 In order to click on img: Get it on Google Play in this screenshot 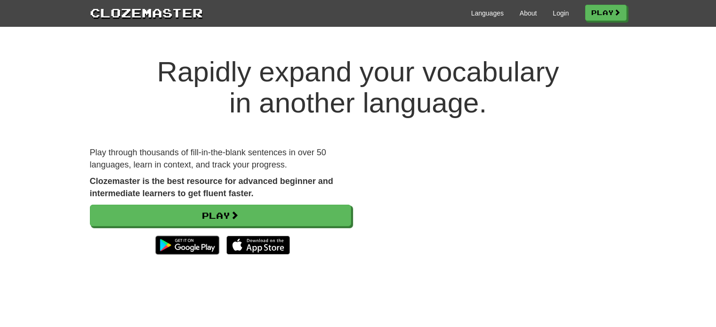, I will do `click(187, 245)`.